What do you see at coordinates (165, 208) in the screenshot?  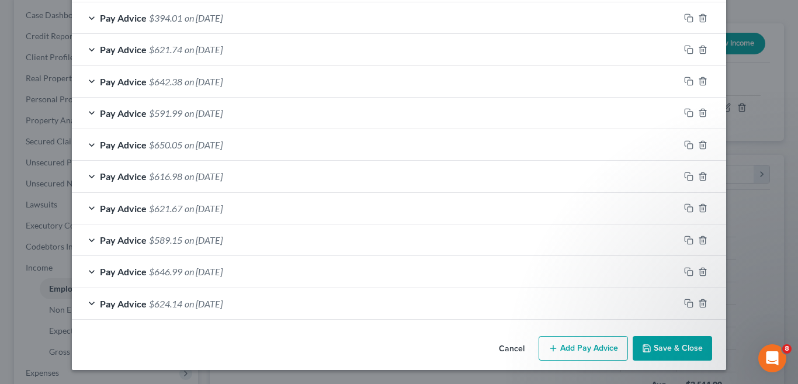 I see `span: $621.67` at bounding box center [165, 208].